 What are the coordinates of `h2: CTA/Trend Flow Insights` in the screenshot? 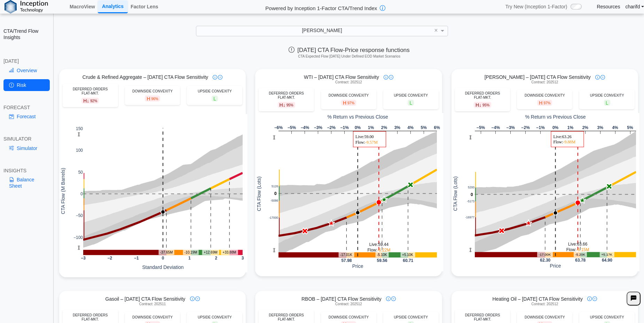 It's located at (27, 34).